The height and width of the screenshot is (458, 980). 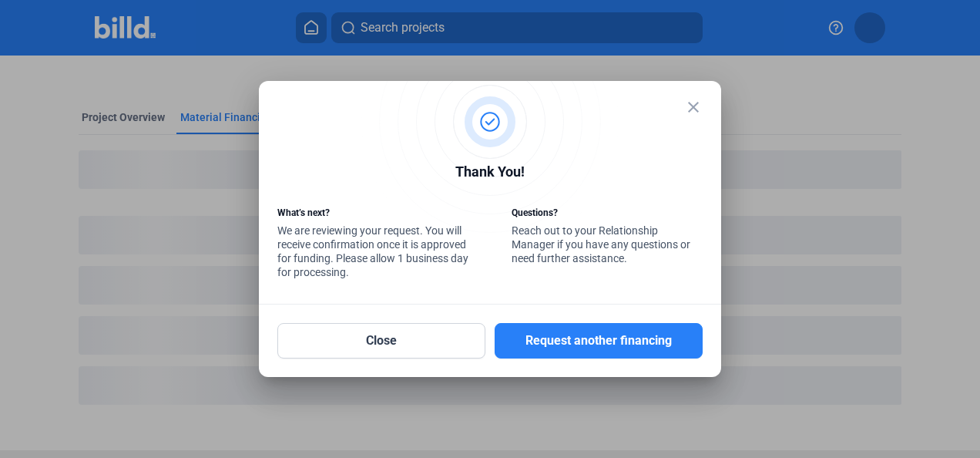 What do you see at coordinates (490, 173) in the screenshot?
I see `div: Thank You!` at bounding box center [490, 173].